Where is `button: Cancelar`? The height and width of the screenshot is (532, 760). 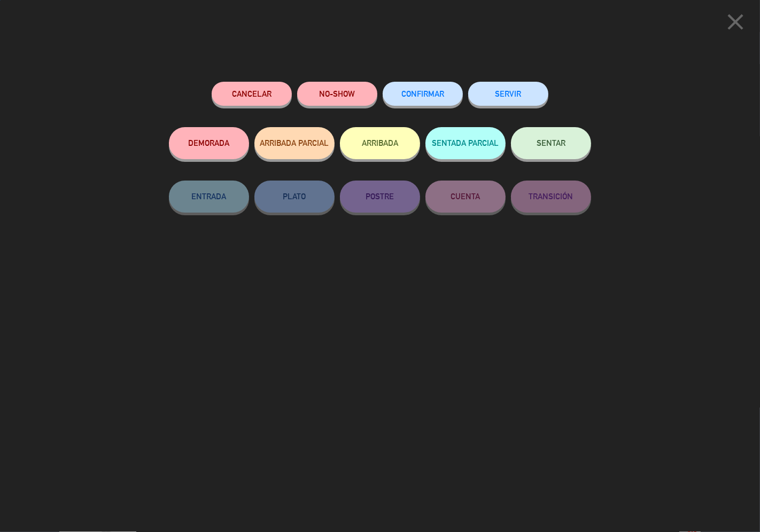 button: Cancelar is located at coordinates (252, 93).